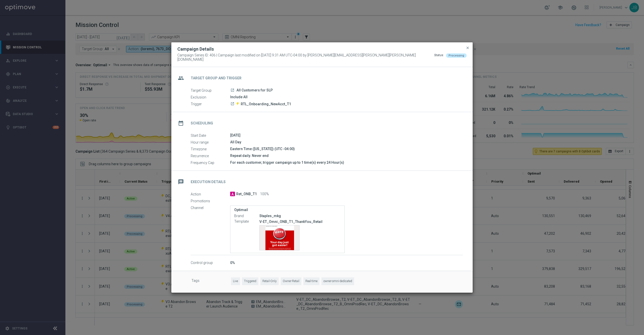 This screenshot has width=644, height=335. What do you see at coordinates (347, 156) in the screenshot?
I see `div: Repeat daily. Never end` at bounding box center [347, 156].